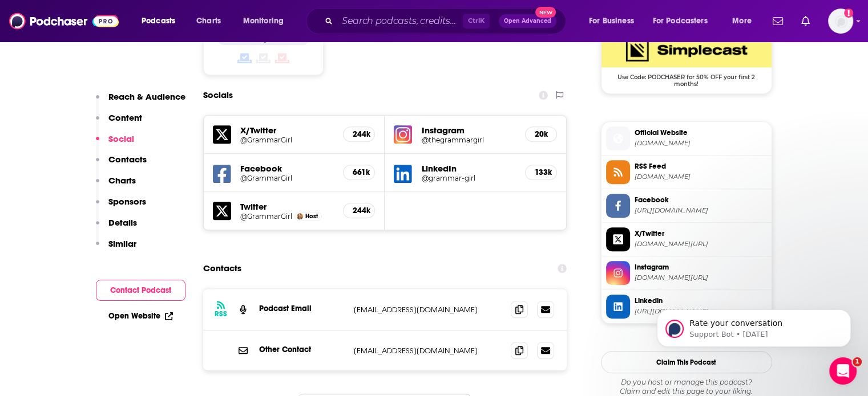  What do you see at coordinates (122, 180) in the screenshot?
I see `p: Charts` at bounding box center [122, 180].